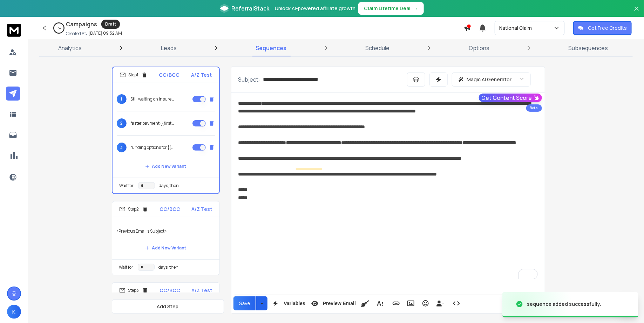 This screenshot has height=323, width=644. What do you see at coordinates (377, 48) in the screenshot?
I see `a: Schedule` at bounding box center [377, 48].